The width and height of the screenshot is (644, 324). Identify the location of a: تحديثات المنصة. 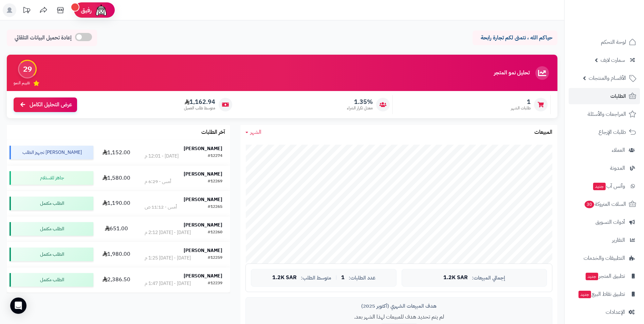
(26, 10).